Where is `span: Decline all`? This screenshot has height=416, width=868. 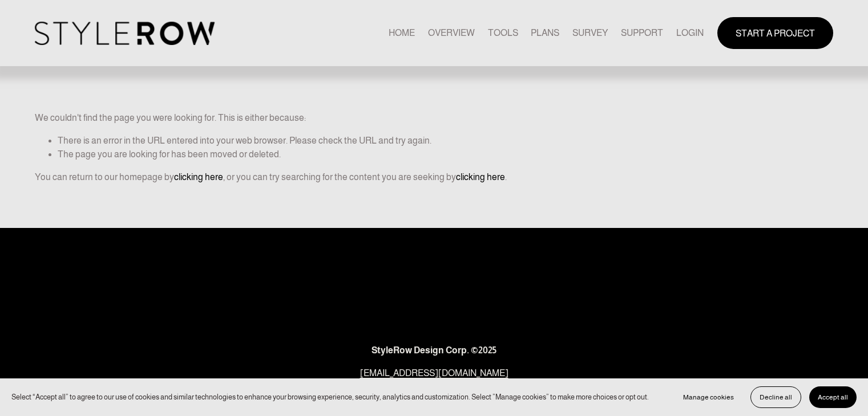 span: Decline all is located at coordinates (776, 398).